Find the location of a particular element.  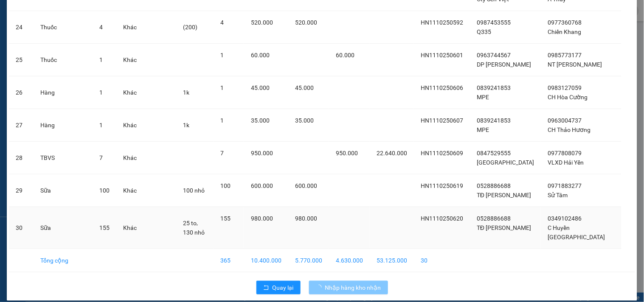

span: HN1110250620 is located at coordinates (442, 219).